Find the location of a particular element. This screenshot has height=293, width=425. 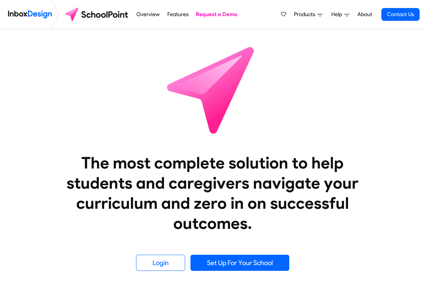

span: Products is located at coordinates (306, 14).